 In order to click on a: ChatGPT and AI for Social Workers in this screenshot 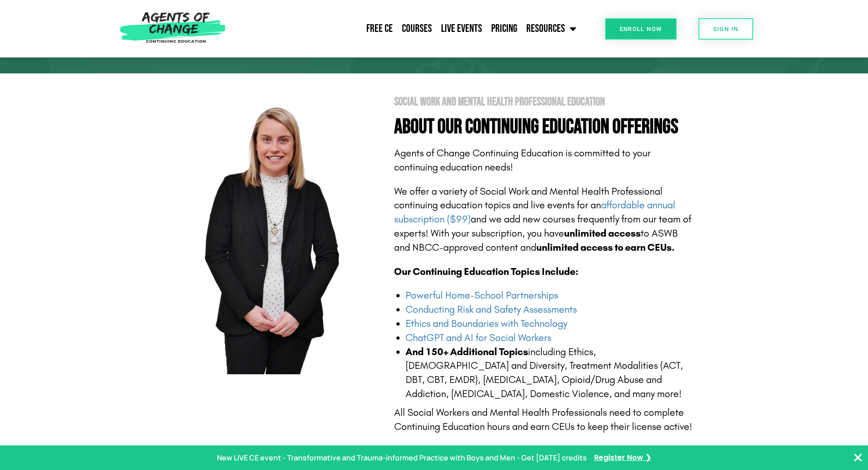, I will do `click(478, 338)`.